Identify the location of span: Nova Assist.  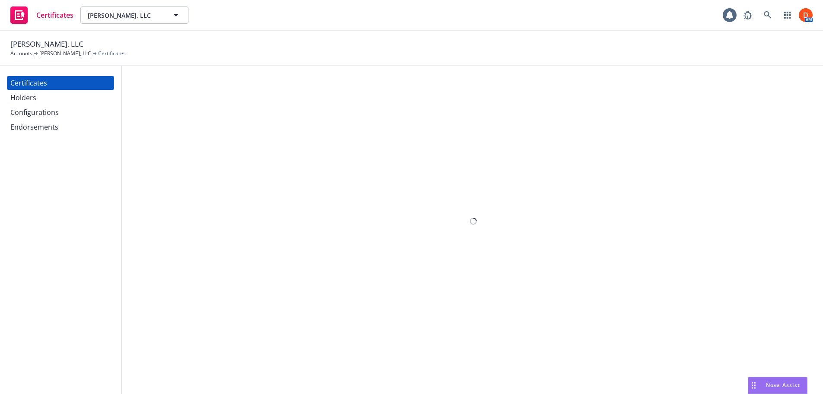
(783, 385).